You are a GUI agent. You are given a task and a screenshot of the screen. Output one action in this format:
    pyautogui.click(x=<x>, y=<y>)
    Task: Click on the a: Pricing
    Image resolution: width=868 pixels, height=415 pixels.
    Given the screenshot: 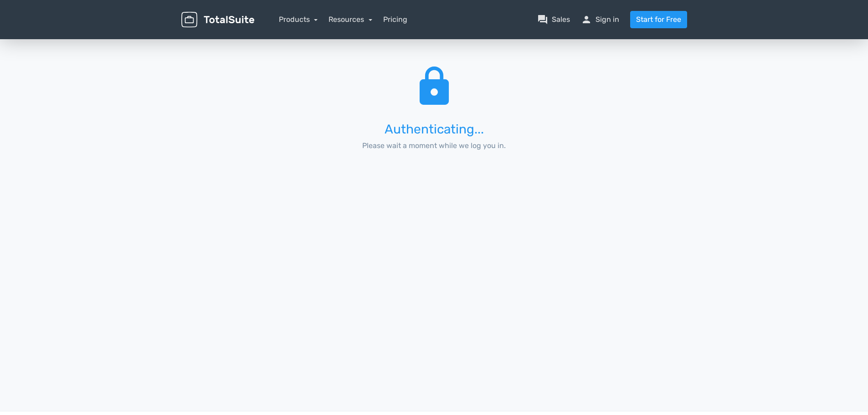 What is the action you would take?
    pyautogui.click(x=395, y=19)
    